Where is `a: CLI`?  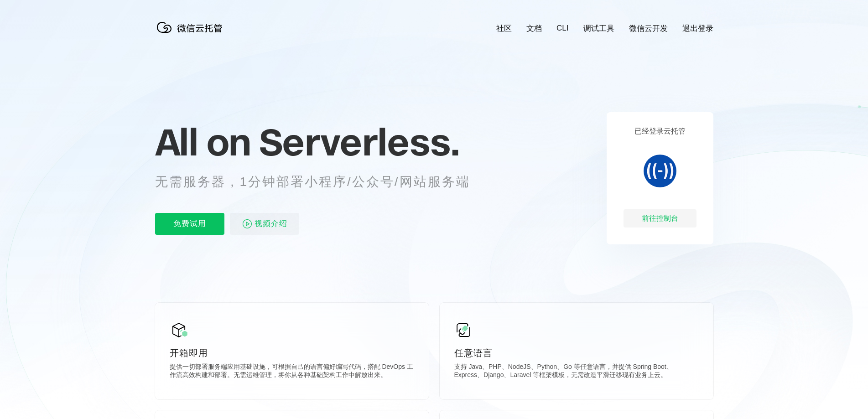 a: CLI is located at coordinates (563, 29).